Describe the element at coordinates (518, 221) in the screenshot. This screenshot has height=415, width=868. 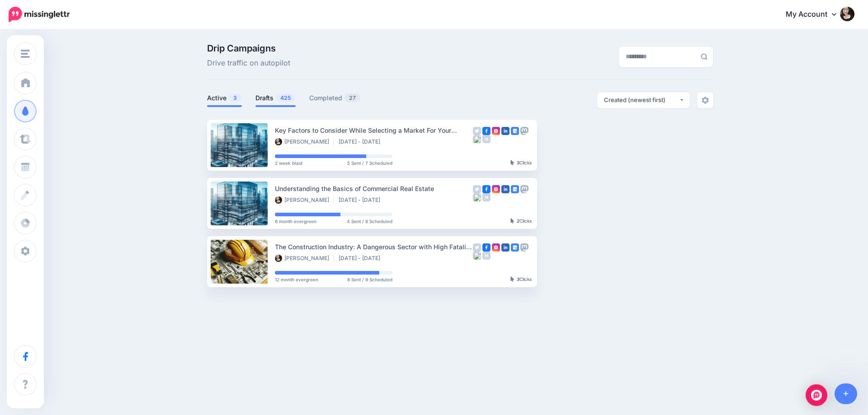
I see `b: 2` at that location.